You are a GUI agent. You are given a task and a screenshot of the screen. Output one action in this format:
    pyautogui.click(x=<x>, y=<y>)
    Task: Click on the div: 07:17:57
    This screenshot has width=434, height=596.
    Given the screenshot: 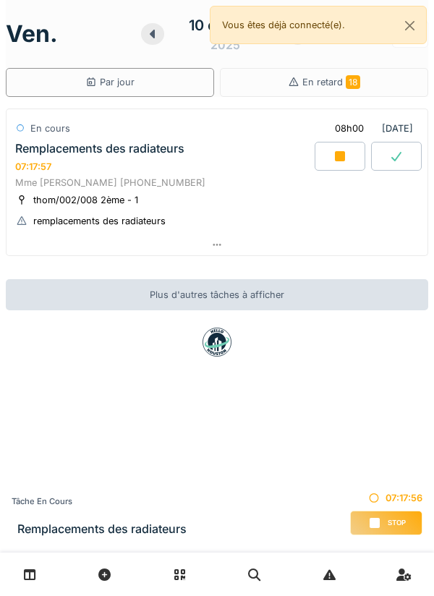 What is the action you would take?
    pyautogui.click(x=33, y=166)
    